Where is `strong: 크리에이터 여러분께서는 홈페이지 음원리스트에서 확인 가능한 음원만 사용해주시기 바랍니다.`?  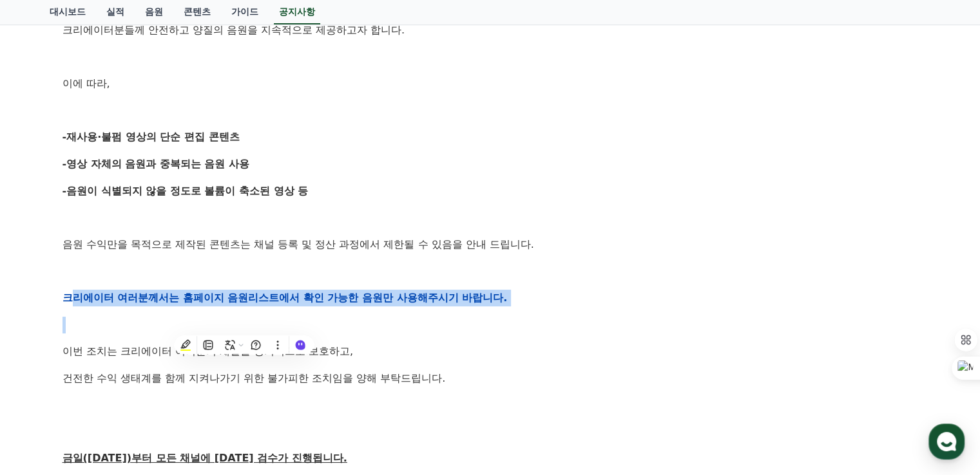 strong: 크리에이터 여러분께서는 홈페이지 음원리스트에서 확인 가능한 음원만 사용해주시기 바랍니다. is located at coordinates (285, 297).